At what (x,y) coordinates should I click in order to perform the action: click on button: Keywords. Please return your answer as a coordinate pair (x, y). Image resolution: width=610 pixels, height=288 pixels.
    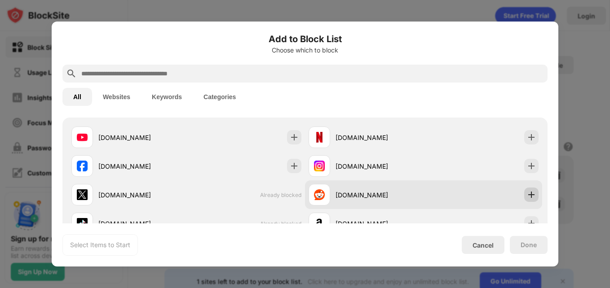
    Looking at the image, I should click on (167, 97).